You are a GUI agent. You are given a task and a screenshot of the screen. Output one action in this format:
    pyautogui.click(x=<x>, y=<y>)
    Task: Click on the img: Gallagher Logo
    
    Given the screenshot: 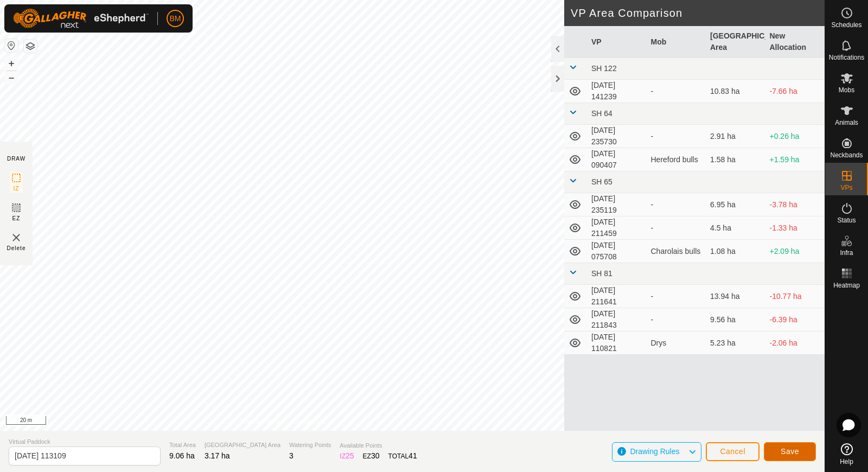 What is the action you would take?
    pyautogui.click(x=81, y=19)
    